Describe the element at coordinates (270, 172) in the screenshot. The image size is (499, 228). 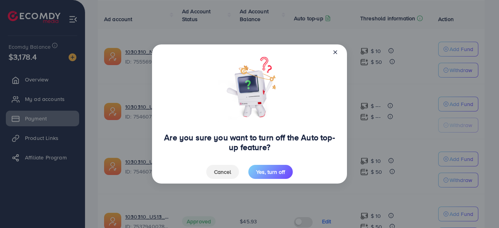
I see `button: Yes, turn off` at that location.